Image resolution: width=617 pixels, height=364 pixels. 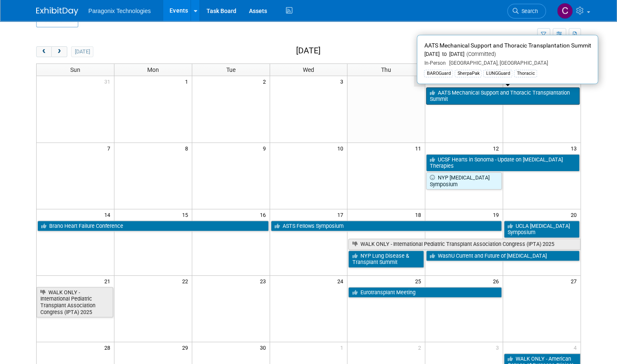 What do you see at coordinates (419, 215) in the screenshot?
I see `span: 18` at bounding box center [419, 215].